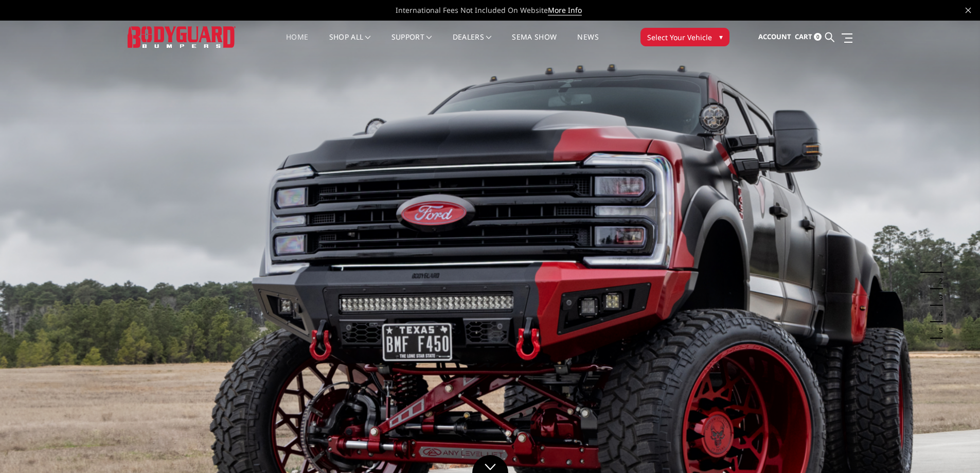  Describe the element at coordinates (937, 297) in the screenshot. I see `button: 3 of 5` at that location.